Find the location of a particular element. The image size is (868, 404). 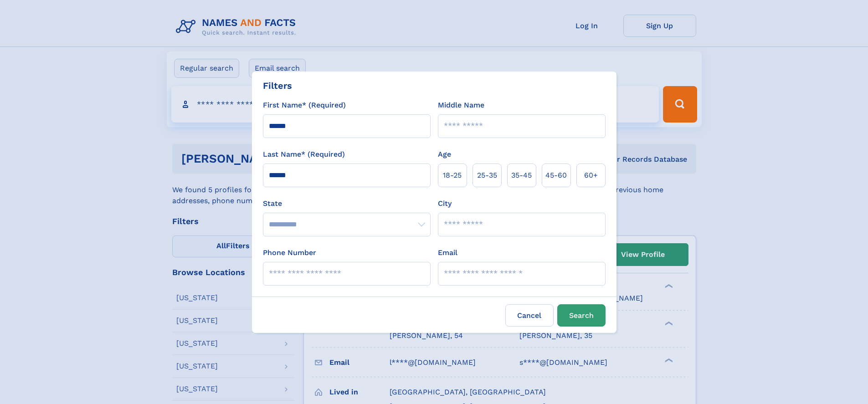

span: 25‑35 is located at coordinates (487, 175).